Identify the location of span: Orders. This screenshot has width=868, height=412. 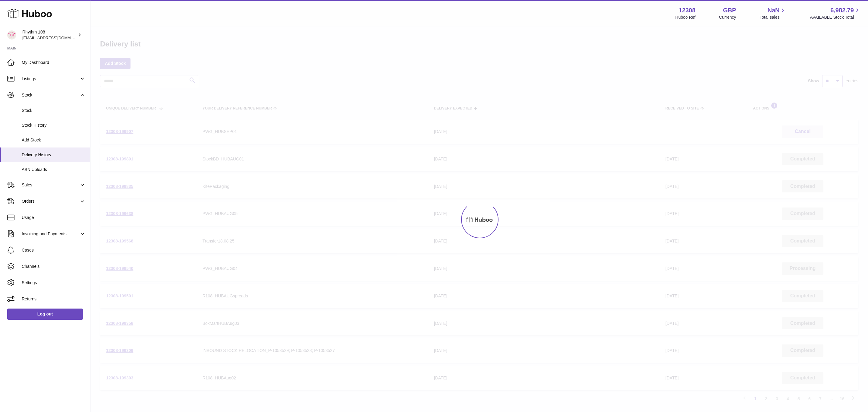
(50, 201).